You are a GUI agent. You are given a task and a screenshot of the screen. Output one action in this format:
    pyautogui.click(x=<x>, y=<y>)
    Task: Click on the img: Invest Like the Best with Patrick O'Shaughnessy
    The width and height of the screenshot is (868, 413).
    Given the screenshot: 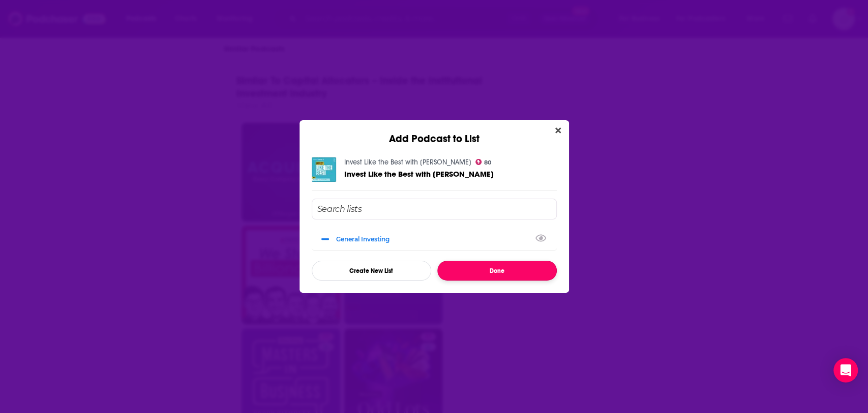 What is the action you would take?
    pyautogui.click(x=324, y=170)
    